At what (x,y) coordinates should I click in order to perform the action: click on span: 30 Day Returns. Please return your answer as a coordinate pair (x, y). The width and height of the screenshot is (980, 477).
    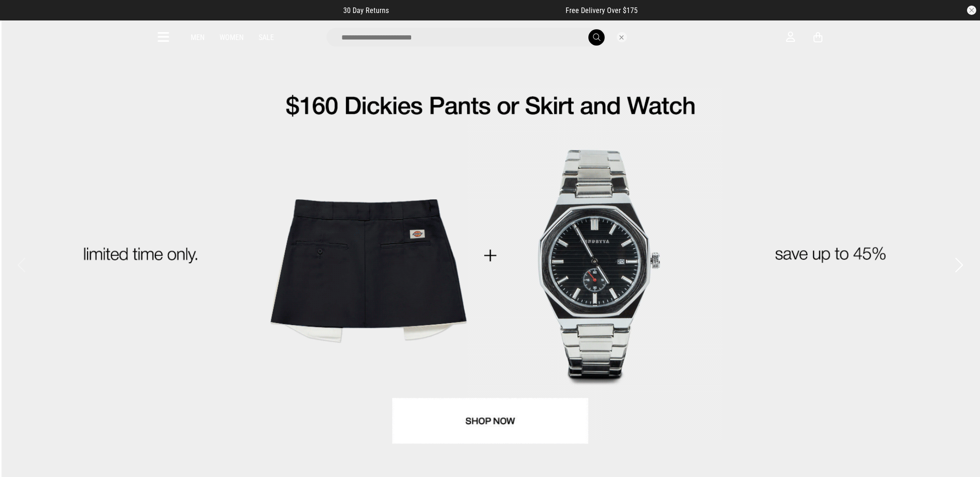
    Looking at the image, I should click on (366, 10).